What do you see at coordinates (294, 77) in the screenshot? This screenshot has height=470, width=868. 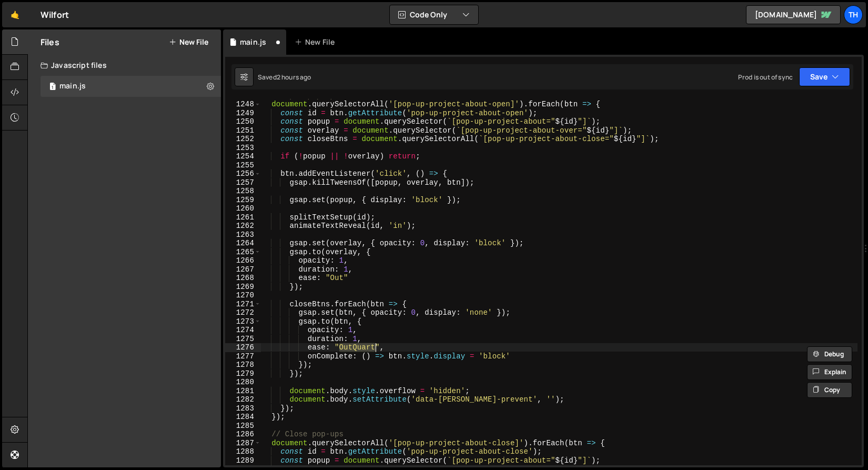 I see `div: 2 hours ago` at bounding box center [294, 77].